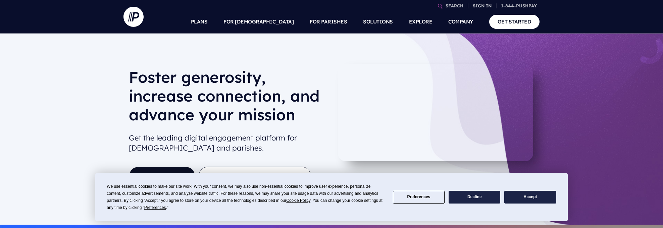 The width and height of the screenshot is (663, 228). What do you see at coordinates (298, 201) in the screenshot?
I see `span: Cookie Policy` at bounding box center [298, 201].